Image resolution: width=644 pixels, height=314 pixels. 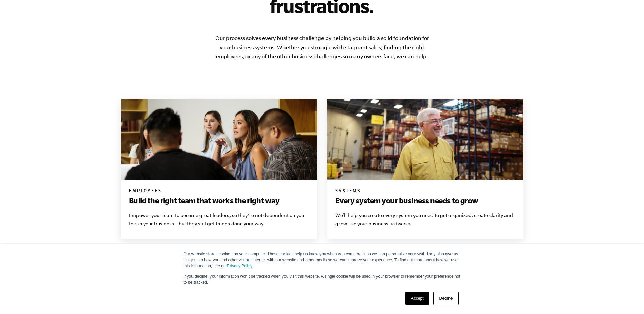 What do you see at coordinates (240, 266) in the screenshot?
I see `a: Privacy Policy` at bounding box center [240, 266].